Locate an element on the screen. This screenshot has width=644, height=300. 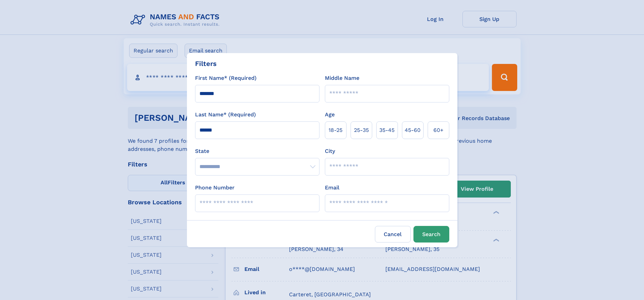
label: Cancel is located at coordinates (393, 234).